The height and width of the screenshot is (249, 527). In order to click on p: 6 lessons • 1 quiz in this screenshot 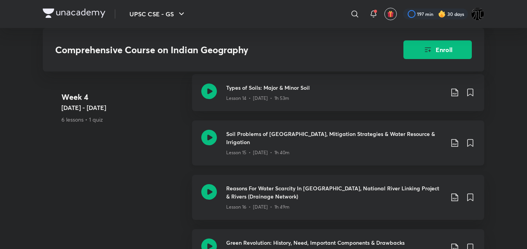, I will do `click(124, 119)`.